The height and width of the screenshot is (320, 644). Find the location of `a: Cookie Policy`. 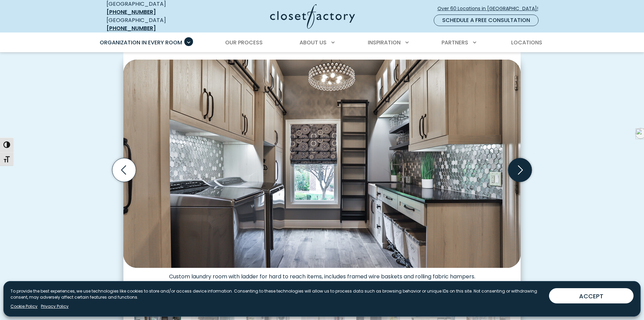

a: Cookie Policy is located at coordinates (24, 306).